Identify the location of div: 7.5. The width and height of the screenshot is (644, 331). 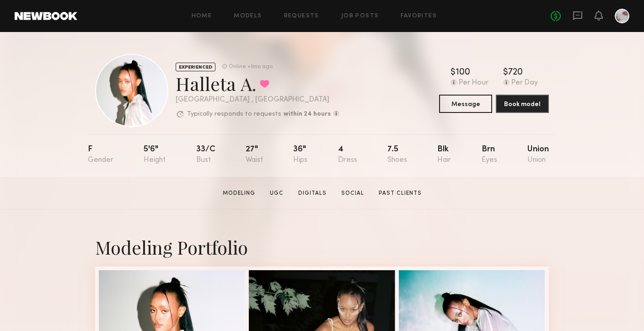
(397, 155).